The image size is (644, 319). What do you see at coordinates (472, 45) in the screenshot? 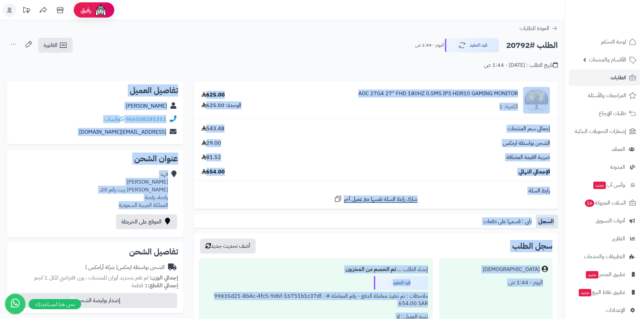
I see `button: قيد التنفيذ` at bounding box center [472, 45].